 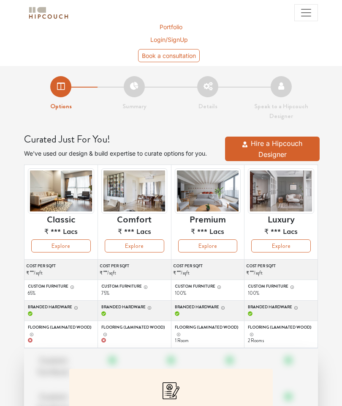 I want to click on a: Portfolio, so click(x=171, y=27).